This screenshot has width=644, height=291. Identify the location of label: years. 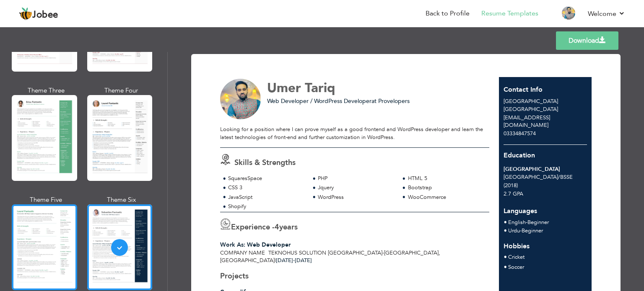
(286, 228).